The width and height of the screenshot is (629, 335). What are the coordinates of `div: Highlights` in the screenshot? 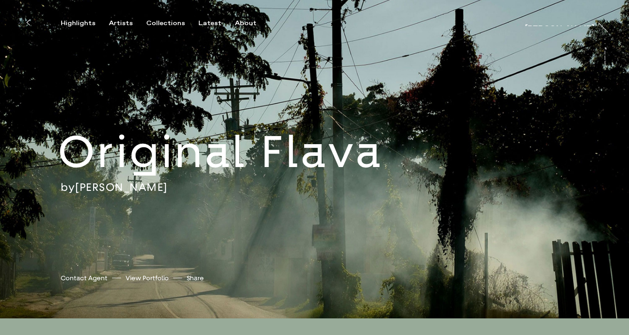 It's located at (78, 23).